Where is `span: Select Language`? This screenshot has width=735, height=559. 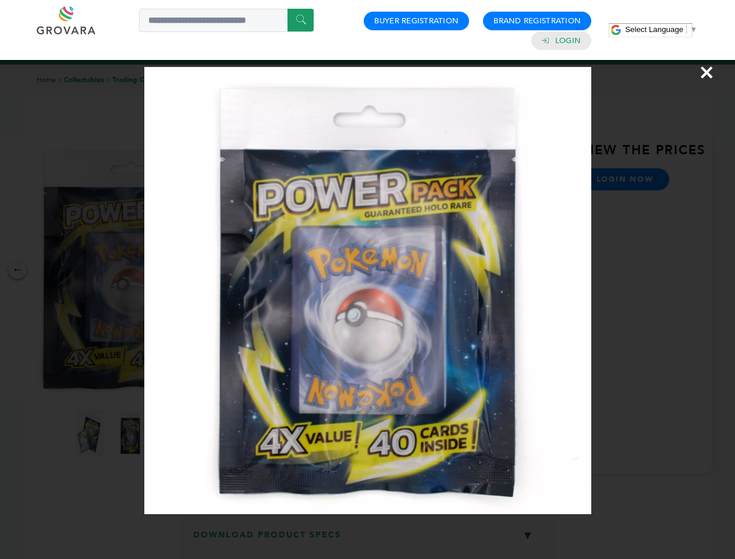 span: Select Language is located at coordinates (654, 29).